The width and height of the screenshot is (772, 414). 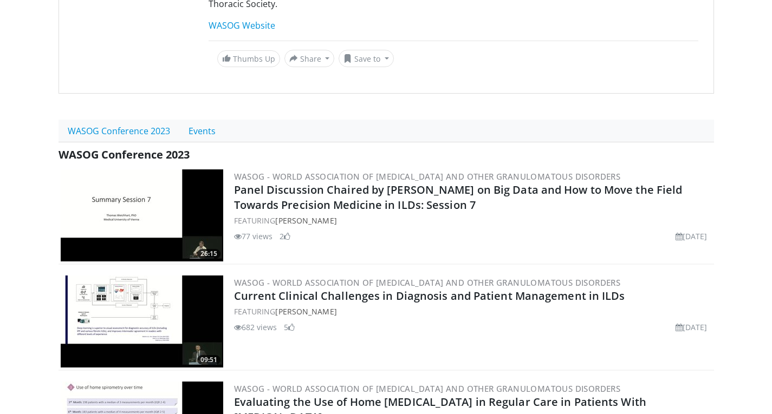 I want to click on a: Events, so click(x=202, y=131).